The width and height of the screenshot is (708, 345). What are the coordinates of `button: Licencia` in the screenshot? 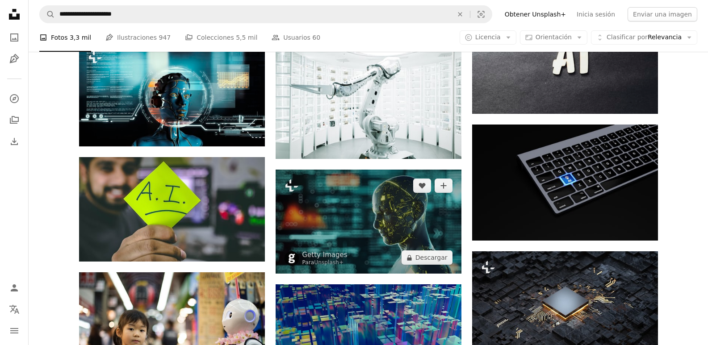 It's located at (488, 38).